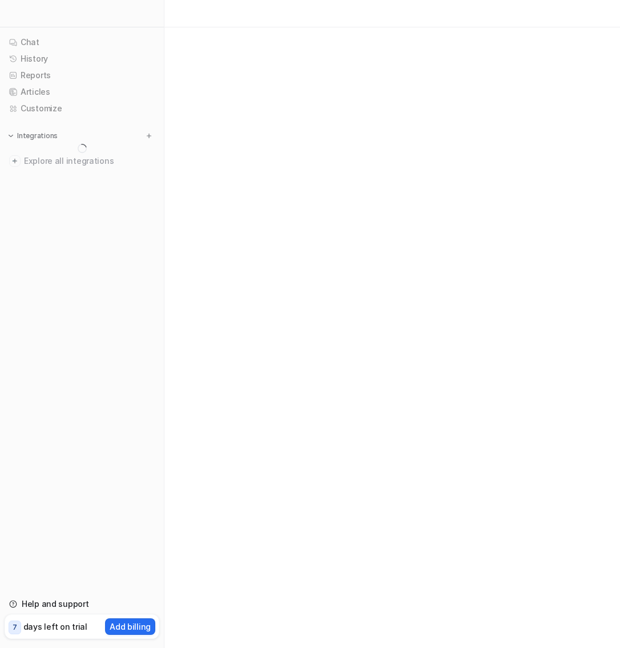 The image size is (620, 648). What do you see at coordinates (33, 136) in the screenshot?
I see `button: Integrations` at bounding box center [33, 136].